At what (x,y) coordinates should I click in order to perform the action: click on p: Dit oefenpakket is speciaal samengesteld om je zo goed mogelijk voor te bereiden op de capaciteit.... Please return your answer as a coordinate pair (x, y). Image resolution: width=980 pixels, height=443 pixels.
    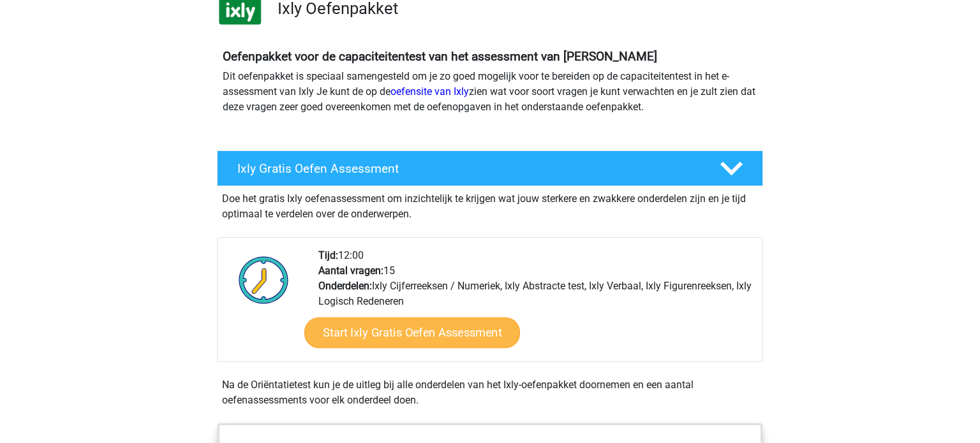
    Looking at the image, I should click on (490, 92).